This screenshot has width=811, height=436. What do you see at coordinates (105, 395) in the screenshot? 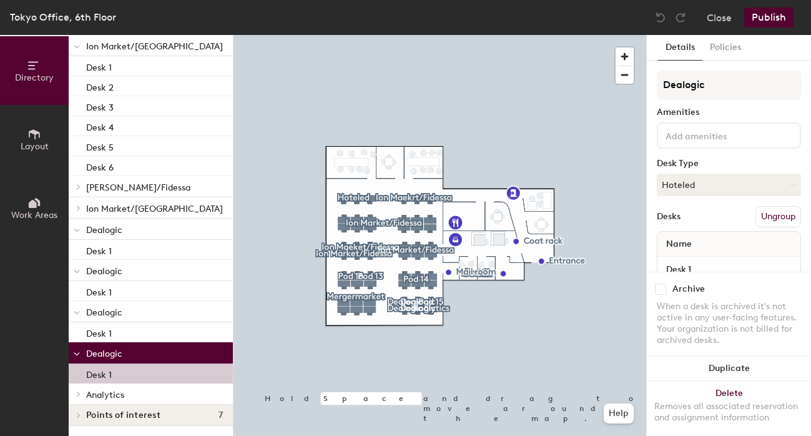
I see `span: Analytics` at bounding box center [105, 395].